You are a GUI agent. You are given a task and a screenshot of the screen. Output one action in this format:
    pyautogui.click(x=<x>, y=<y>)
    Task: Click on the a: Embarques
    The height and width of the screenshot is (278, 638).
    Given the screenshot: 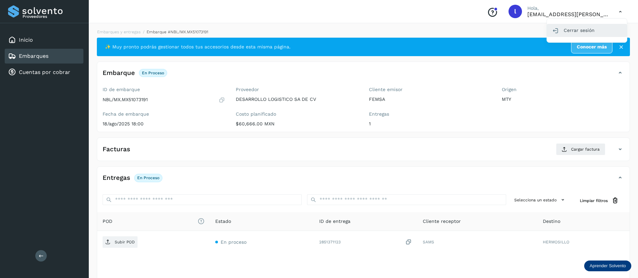 What is the action you would take?
    pyautogui.click(x=34, y=56)
    